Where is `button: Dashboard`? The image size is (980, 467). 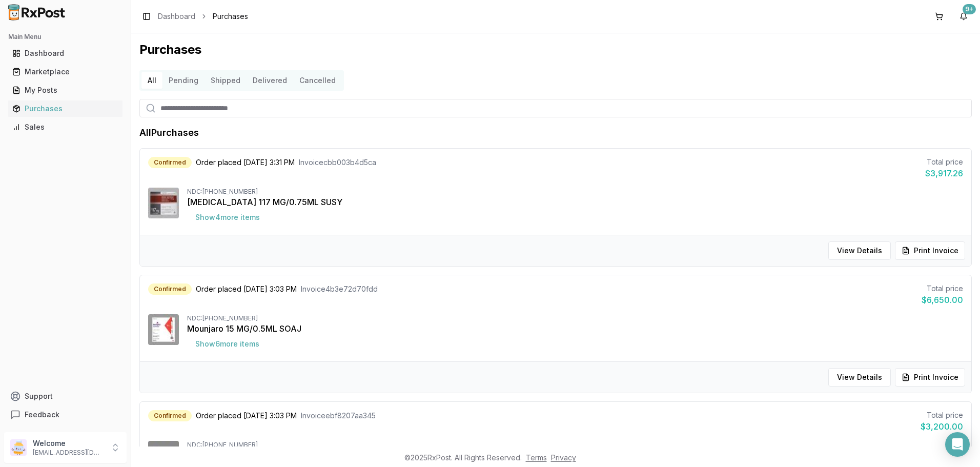
button: Dashboard is located at coordinates (65, 54).